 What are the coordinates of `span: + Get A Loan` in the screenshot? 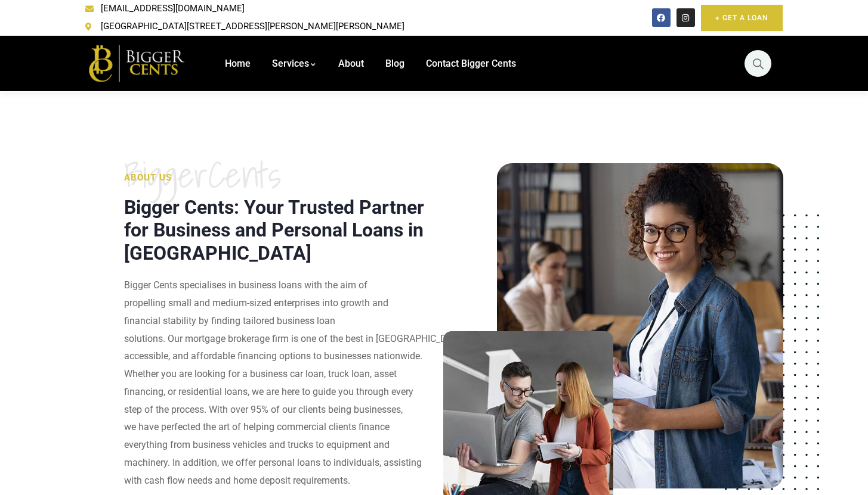 It's located at (741, 18).